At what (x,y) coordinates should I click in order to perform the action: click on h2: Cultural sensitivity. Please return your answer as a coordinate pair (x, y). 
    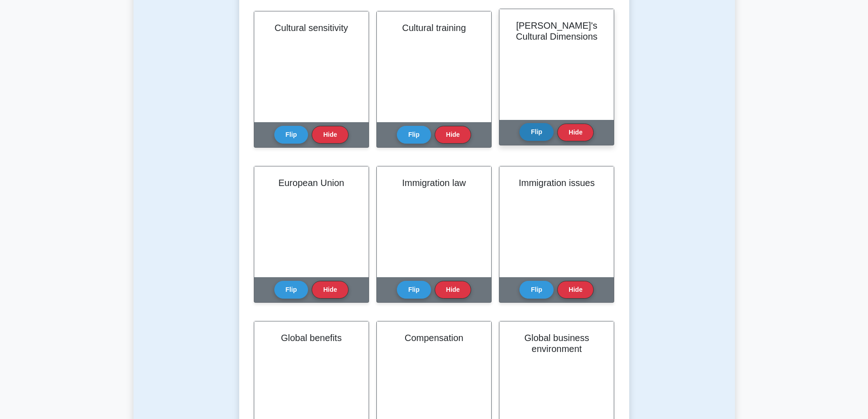
    Looking at the image, I should click on (311, 28).